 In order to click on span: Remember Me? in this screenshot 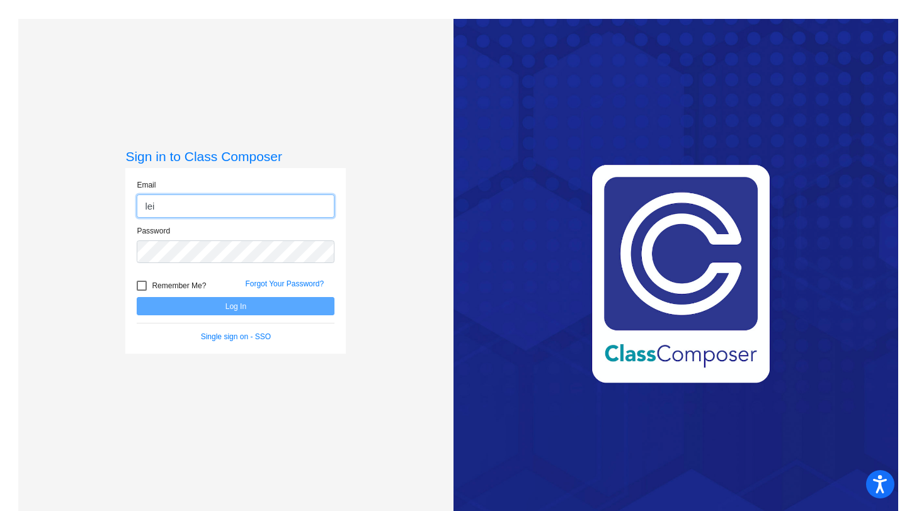, I will do `click(179, 286)`.